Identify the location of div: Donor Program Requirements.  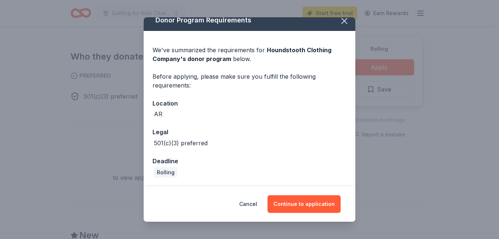
(249, 20).